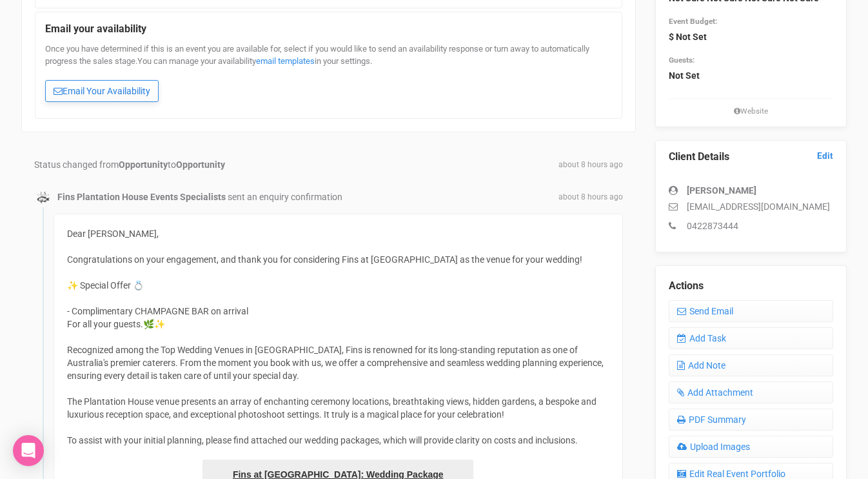 This screenshot has height=479, width=868. I want to click on strong: Not Set, so click(684, 75).